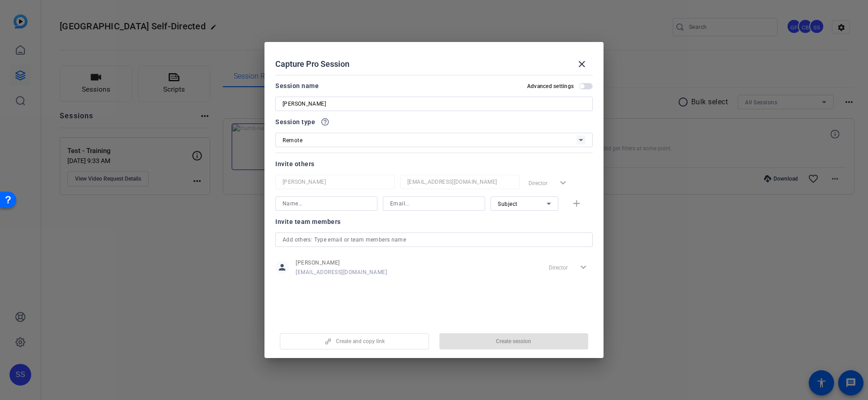 Image resolution: width=868 pixels, height=400 pixels. I want to click on div: Session name, so click(297, 86).